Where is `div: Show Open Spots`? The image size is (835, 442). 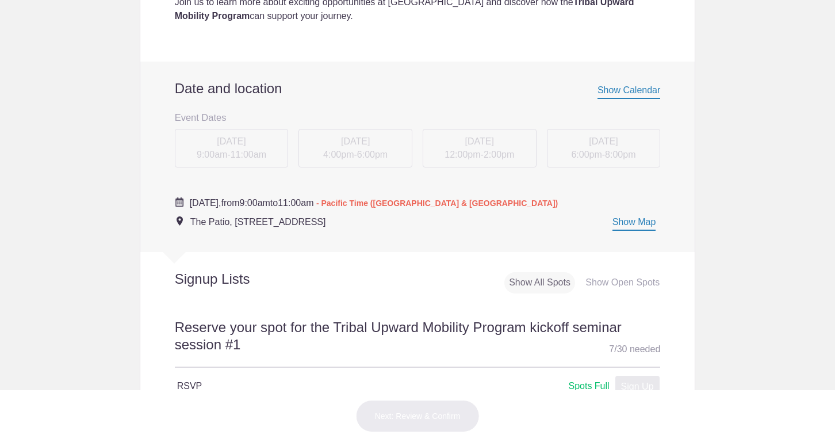 div: Show Open Spots is located at coordinates (622, 282).